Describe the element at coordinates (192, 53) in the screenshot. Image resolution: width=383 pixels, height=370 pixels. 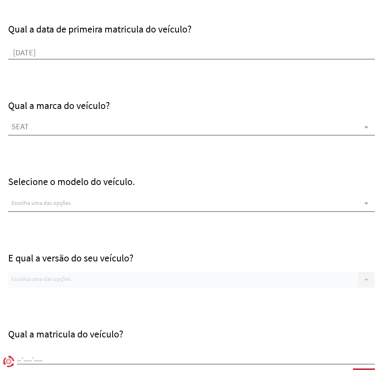
I see `input: ex. 10/01/2015` at that location.